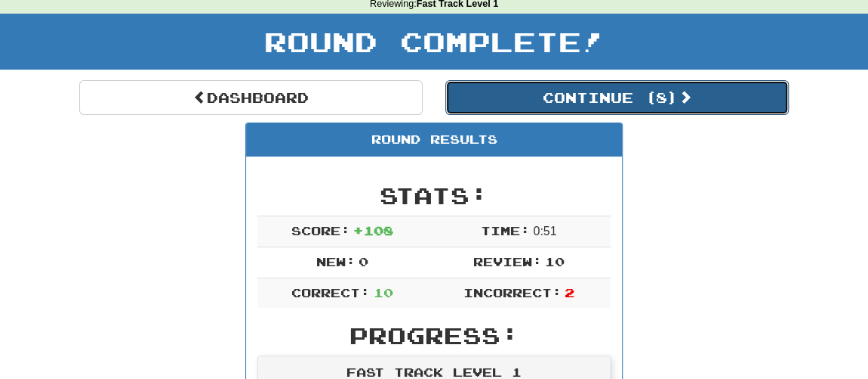 This screenshot has height=379, width=868. What do you see at coordinates (569, 292) in the screenshot?
I see `span: 2` at bounding box center [569, 292].